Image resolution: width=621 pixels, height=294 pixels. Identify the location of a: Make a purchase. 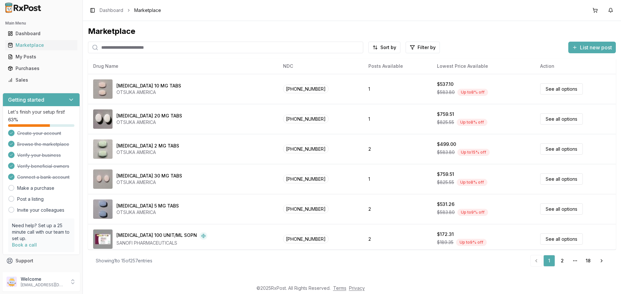
(36, 188).